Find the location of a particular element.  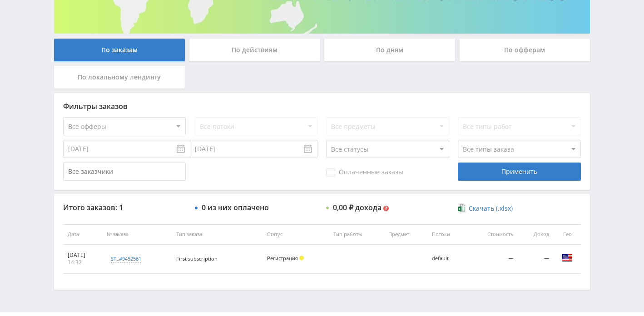

th: Потоки is located at coordinates (447, 234).